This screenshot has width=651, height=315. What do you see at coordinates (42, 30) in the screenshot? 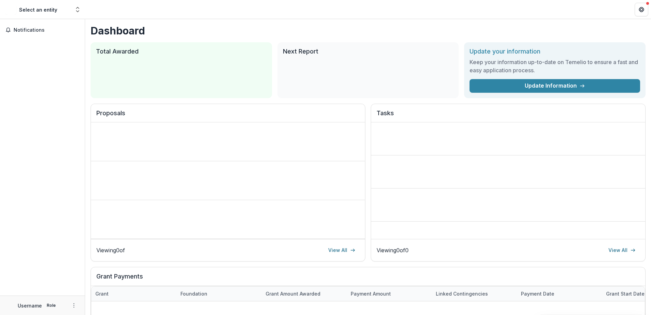
I see `button: Notifications` at bounding box center [42, 30].